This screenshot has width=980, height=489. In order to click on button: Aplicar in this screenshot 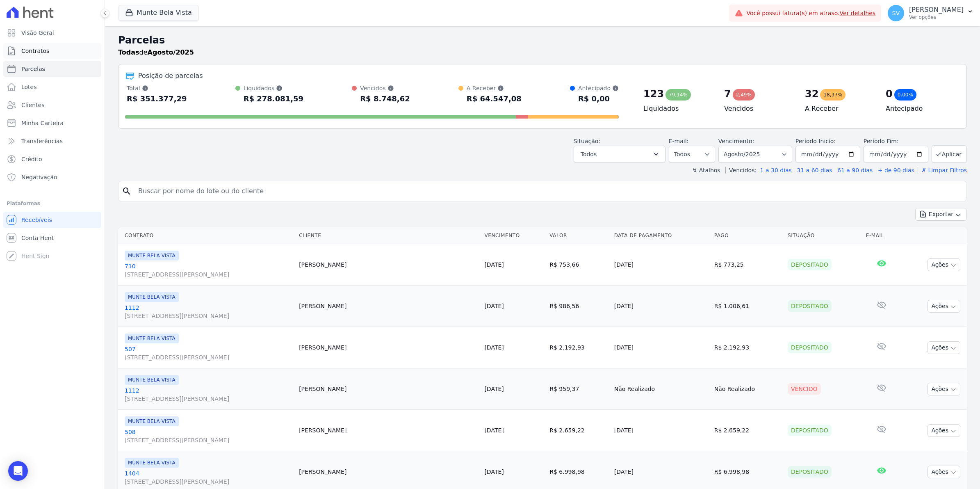, I will do `click(949, 154)`.